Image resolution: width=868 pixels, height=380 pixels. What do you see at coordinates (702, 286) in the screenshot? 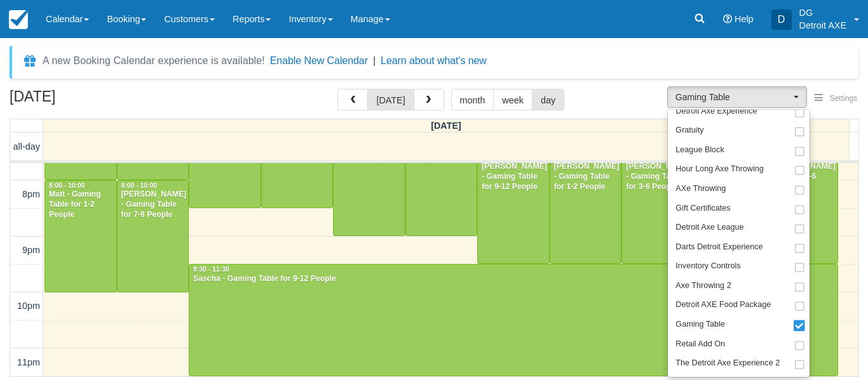
I see `span: Axe Throwing 2` at bounding box center [702, 286].